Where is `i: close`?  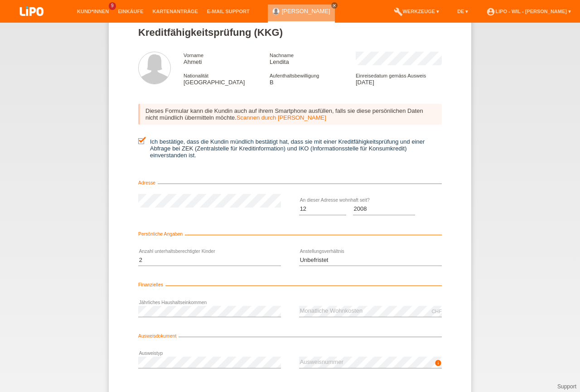 i: close is located at coordinates (334, 5).